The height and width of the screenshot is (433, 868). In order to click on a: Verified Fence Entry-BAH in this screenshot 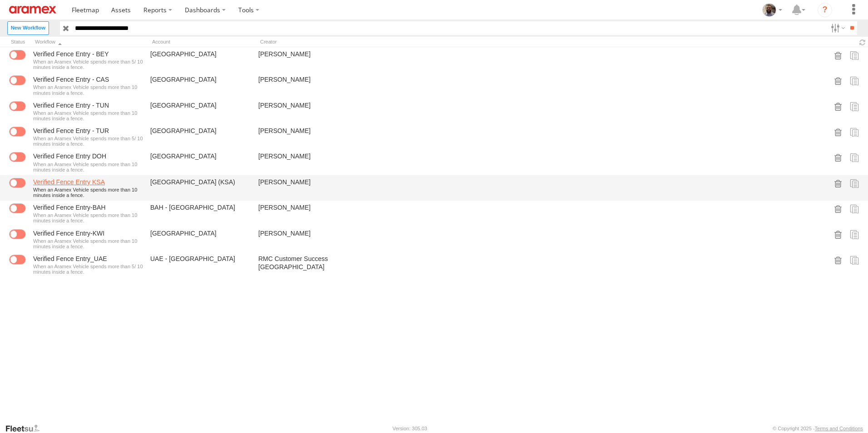, I will do `click(88, 207)`.